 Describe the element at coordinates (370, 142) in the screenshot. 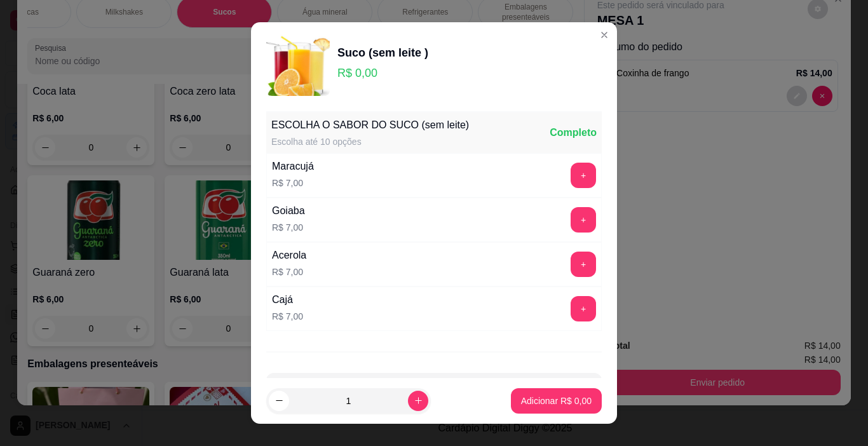

I see `div: Escolha até 10 opções` at that location.